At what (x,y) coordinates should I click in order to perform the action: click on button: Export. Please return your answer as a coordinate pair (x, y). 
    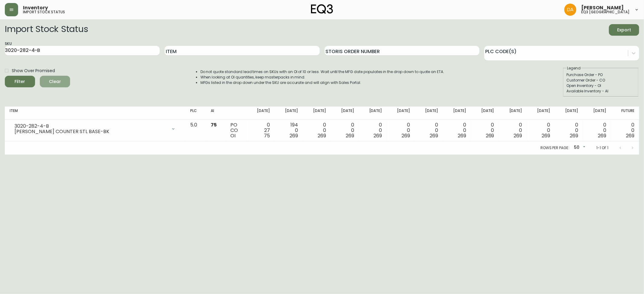
    Looking at the image, I should click on (624, 30).